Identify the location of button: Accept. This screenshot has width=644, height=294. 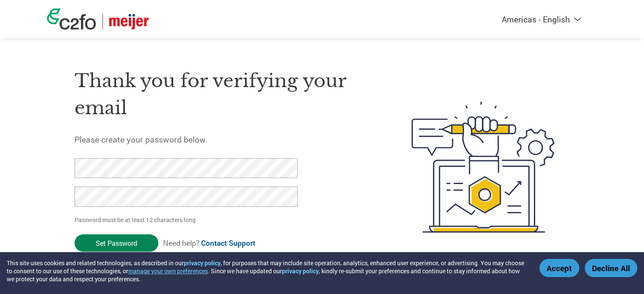
(559, 268).